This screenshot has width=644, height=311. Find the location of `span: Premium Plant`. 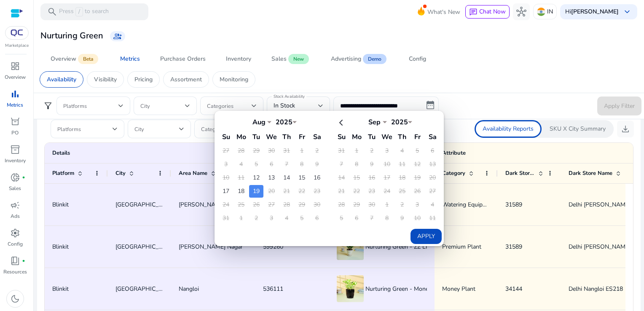

span: Premium Plant is located at coordinates (461, 247).